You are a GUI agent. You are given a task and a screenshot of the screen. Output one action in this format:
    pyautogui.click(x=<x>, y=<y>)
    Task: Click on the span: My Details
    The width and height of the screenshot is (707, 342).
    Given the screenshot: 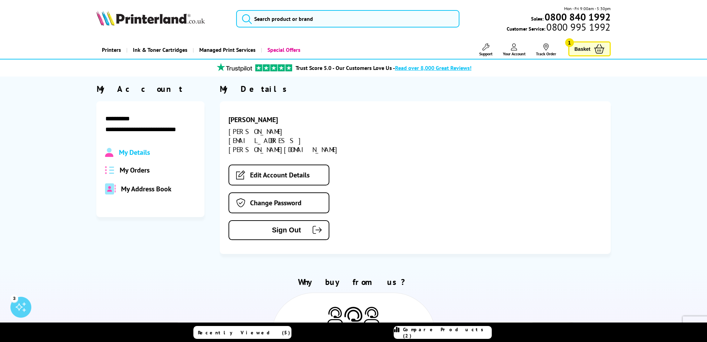 What is the action you would take?
    pyautogui.click(x=134, y=152)
    